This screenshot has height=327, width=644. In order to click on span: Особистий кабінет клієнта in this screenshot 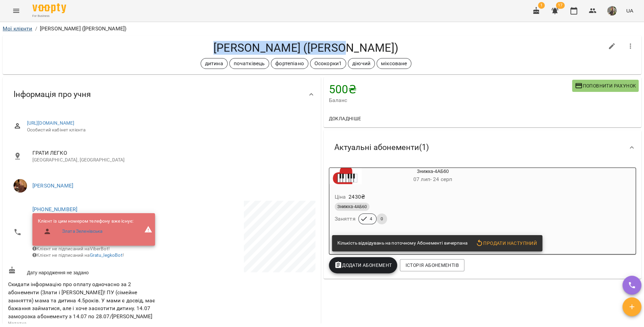, I will do `click(169, 130)`.